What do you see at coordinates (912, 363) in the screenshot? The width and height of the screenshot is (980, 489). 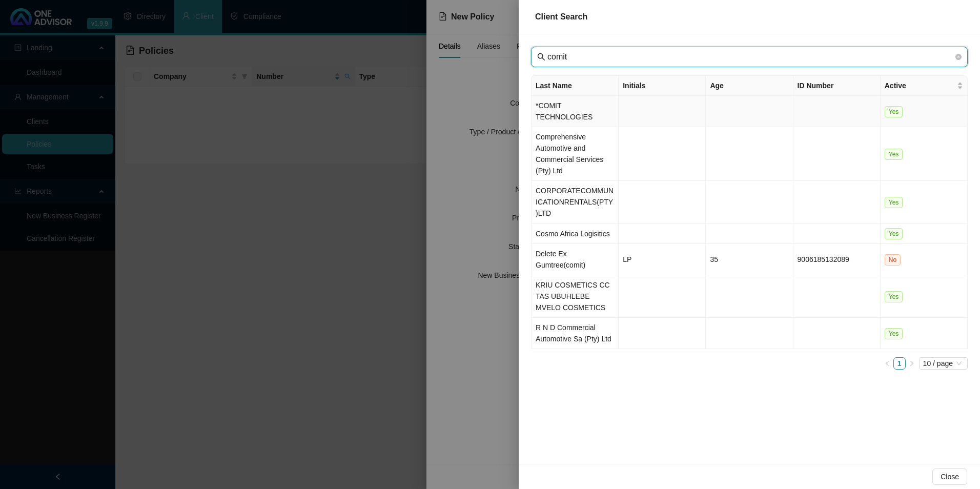 I see `span: right` at bounding box center [912, 363].